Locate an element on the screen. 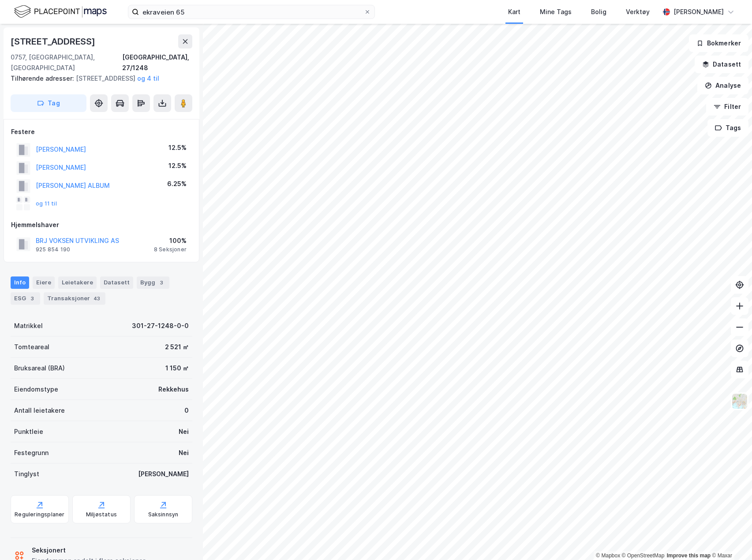 This screenshot has height=560, width=752. div: Bruksareal (BRA) is located at coordinates (39, 368).